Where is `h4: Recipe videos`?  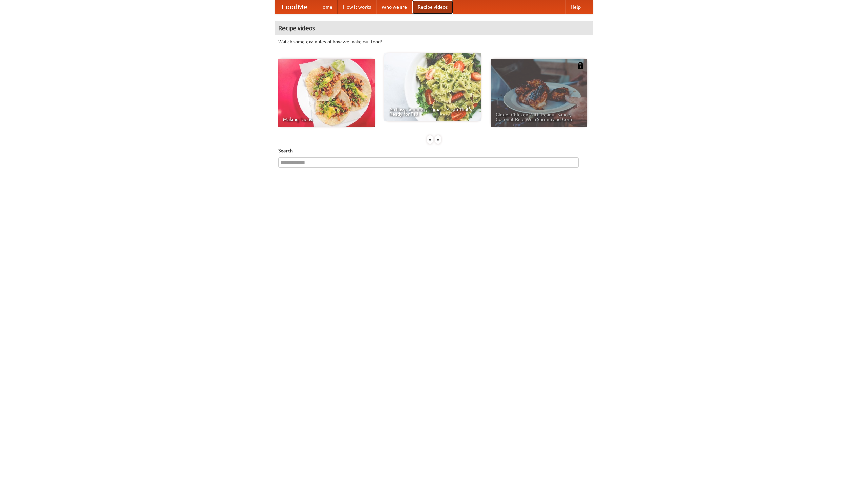
h4: Recipe videos is located at coordinates (434, 28).